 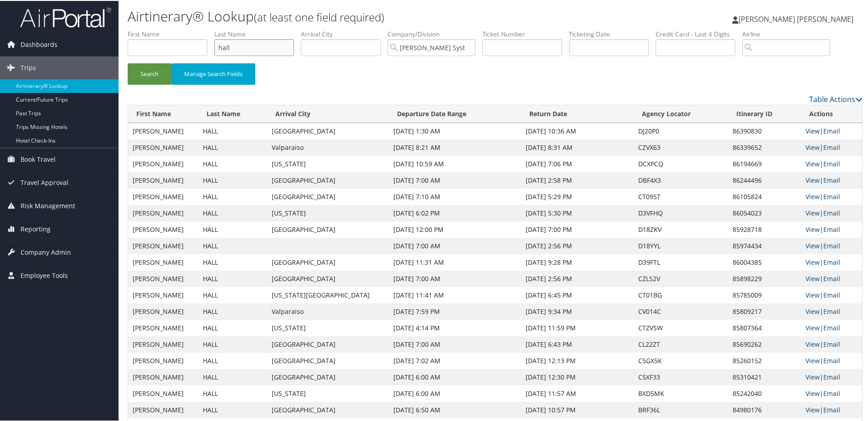 I want to click on td: 85809217, so click(x=765, y=311).